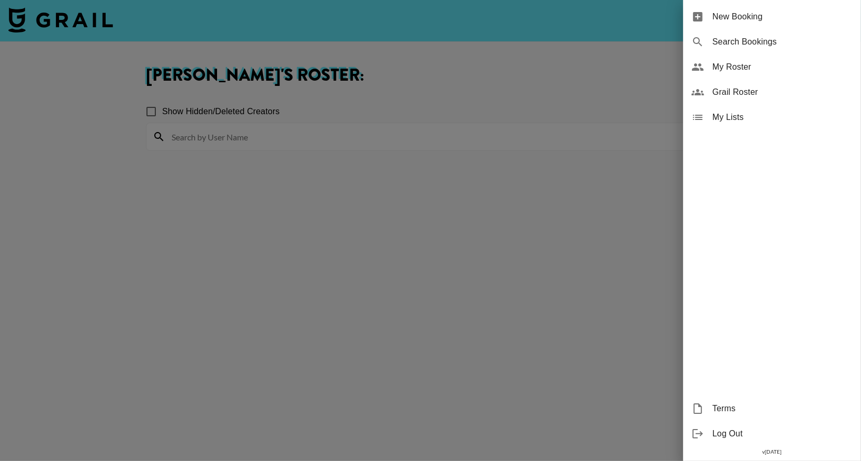 This screenshot has width=861, height=461. What do you see at coordinates (772, 17) in the screenshot?
I see `div: New Booking` at bounding box center [772, 17].